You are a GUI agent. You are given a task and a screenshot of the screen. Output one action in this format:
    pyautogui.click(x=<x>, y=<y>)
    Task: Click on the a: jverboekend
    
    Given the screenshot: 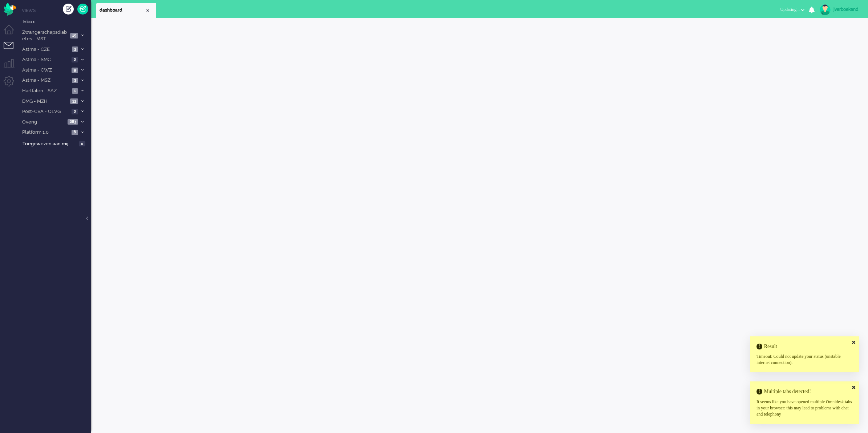 What is the action you would take?
    pyautogui.click(x=840, y=10)
    